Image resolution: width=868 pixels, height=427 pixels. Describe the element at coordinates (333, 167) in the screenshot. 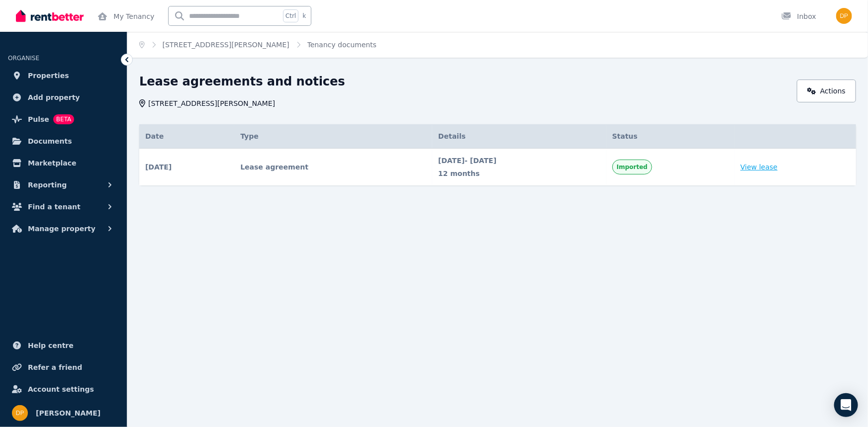

I see `td: Lease agreement` at that location.